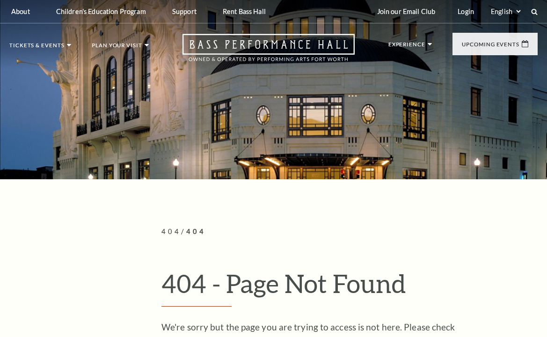 Image resolution: width=547 pixels, height=337 pixels. What do you see at coordinates (244, 11) in the screenshot?
I see `p: Rent Bass Hall` at bounding box center [244, 11].